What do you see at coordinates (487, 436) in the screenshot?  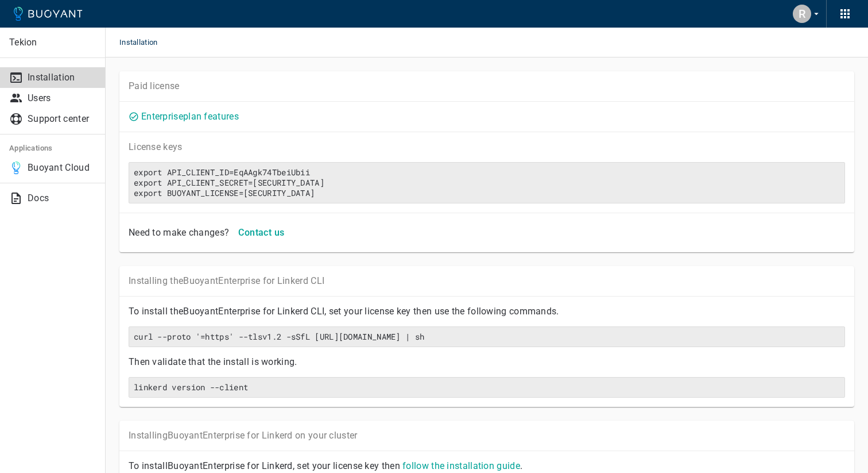 I see `p: Installing Buoyant Enterprise for Linkerd on your cluster` at bounding box center [487, 436].